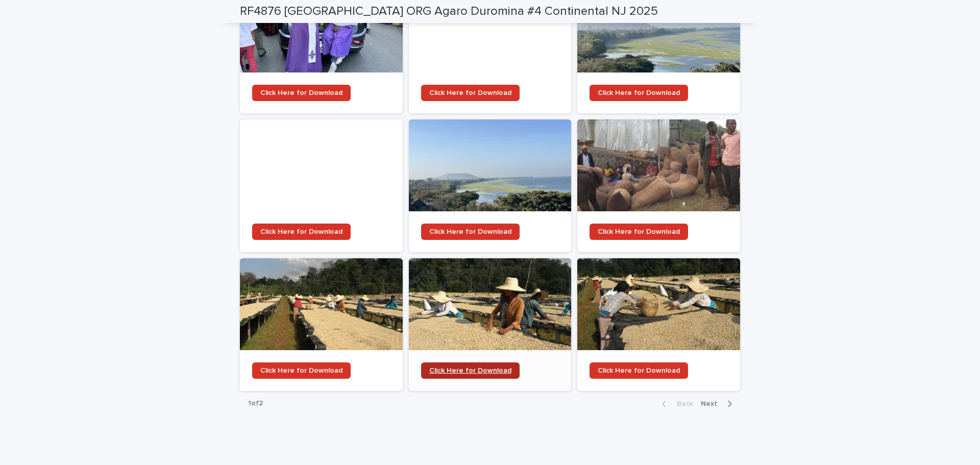 The height and width of the screenshot is (465, 980). Describe the element at coordinates (712, 404) in the screenshot. I see `span: Next` at that location.